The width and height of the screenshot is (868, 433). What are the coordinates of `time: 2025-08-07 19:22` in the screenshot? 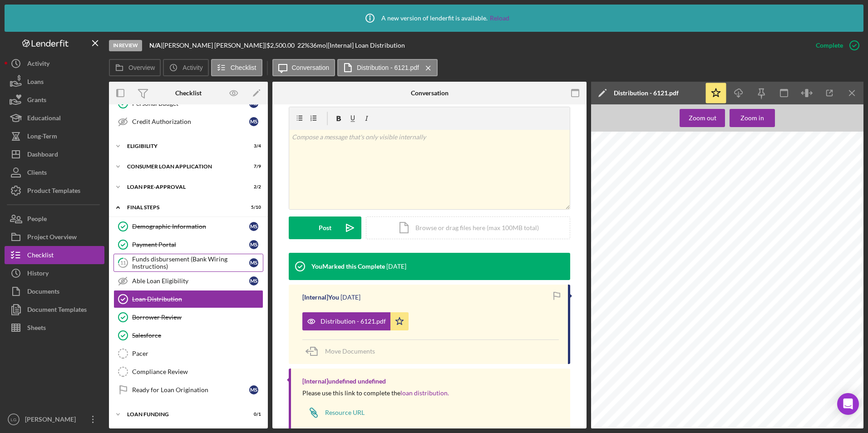 It's located at (351, 298).